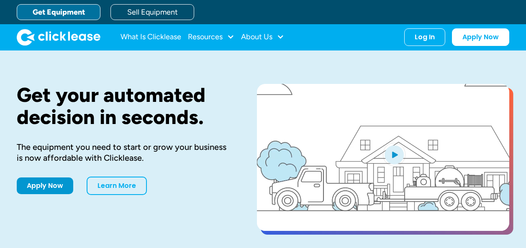 Image resolution: width=526 pixels, height=248 pixels. I want to click on a: Get Equipment, so click(59, 12).